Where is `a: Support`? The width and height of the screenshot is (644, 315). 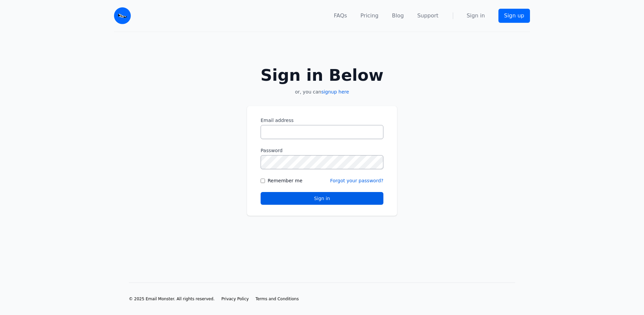 a: Support is located at coordinates (428, 16).